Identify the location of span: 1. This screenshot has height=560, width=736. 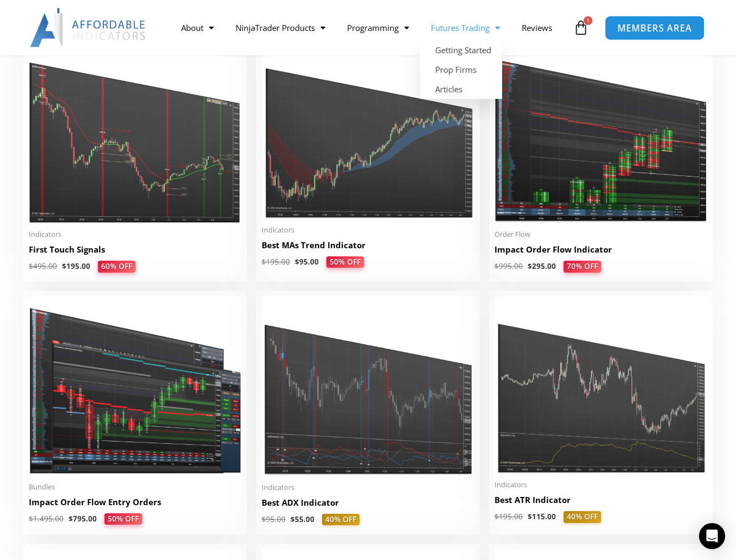
(588, 21).